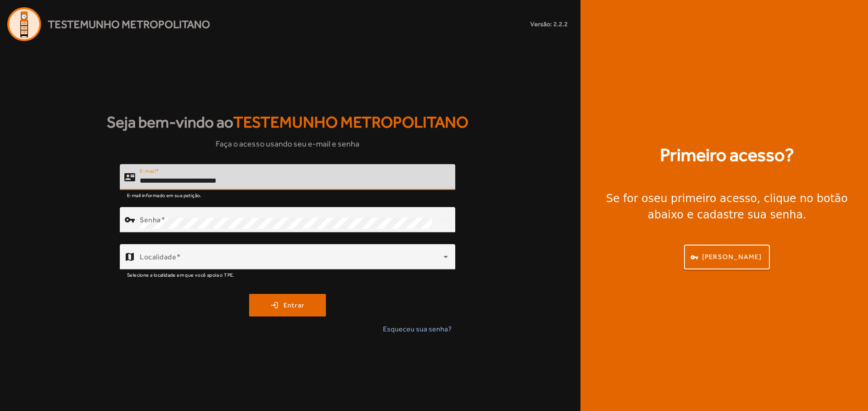 The width and height of the screenshot is (868, 411). Describe the element at coordinates (288, 305) in the screenshot. I see `button: Entrar` at that location.